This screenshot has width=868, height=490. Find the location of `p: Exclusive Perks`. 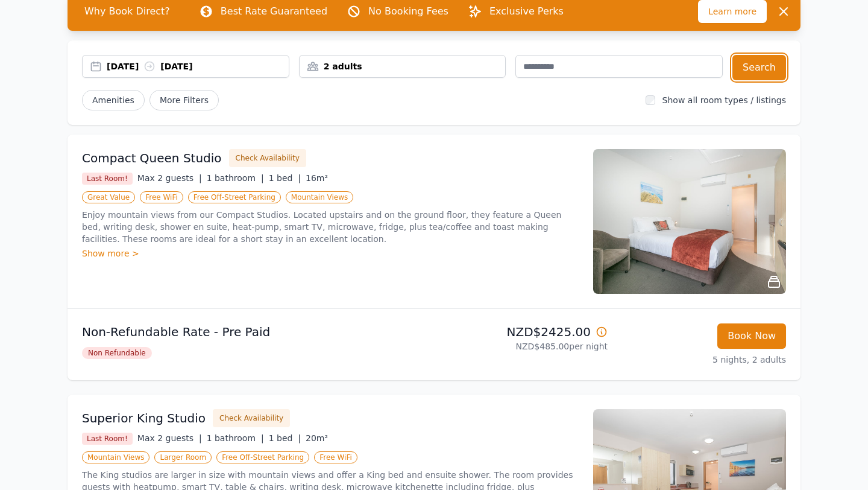

p: Exclusive Perks is located at coordinates (527, 12).